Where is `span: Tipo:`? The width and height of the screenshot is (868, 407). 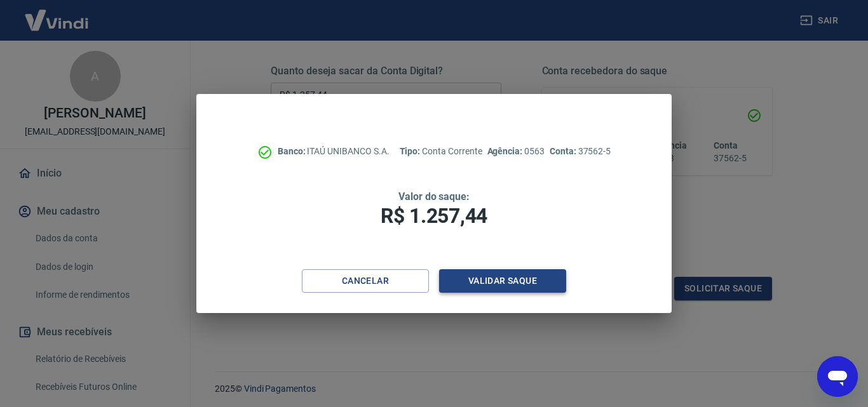
span: Tipo: is located at coordinates (411, 151).